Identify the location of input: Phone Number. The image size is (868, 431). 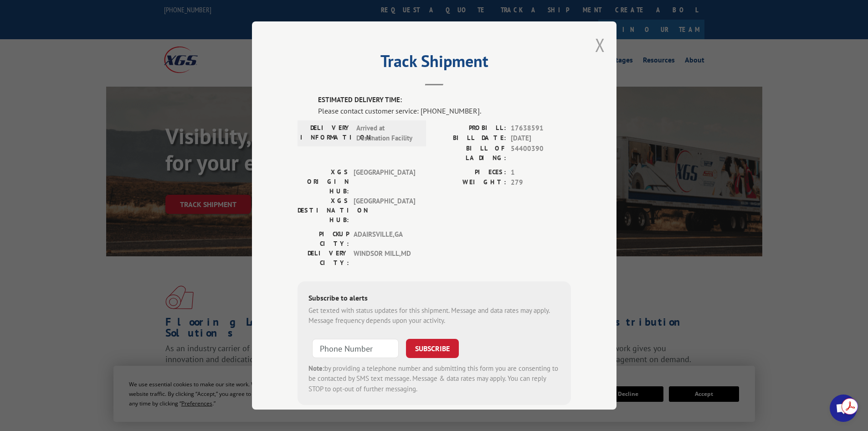
(356, 348).